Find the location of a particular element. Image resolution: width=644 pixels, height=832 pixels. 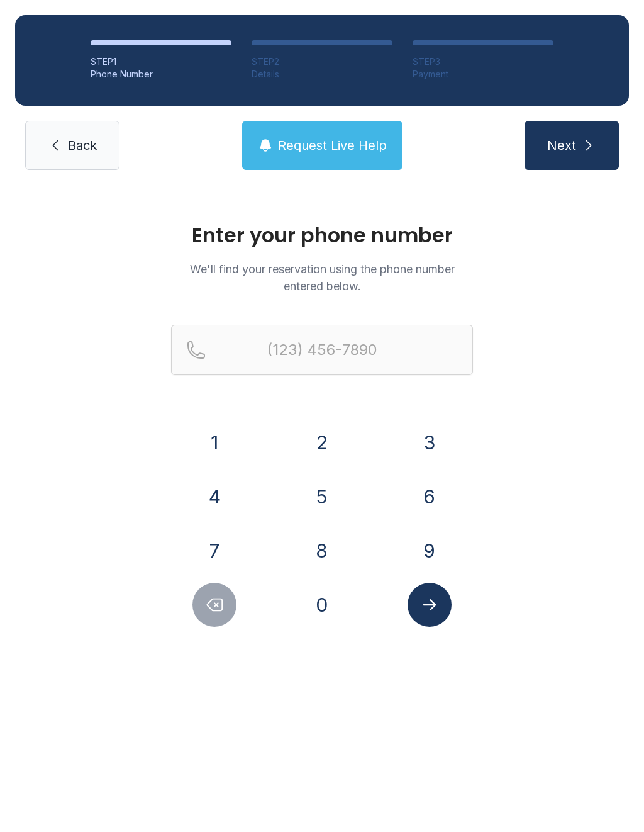

button: 7 is located at coordinates (214, 550).